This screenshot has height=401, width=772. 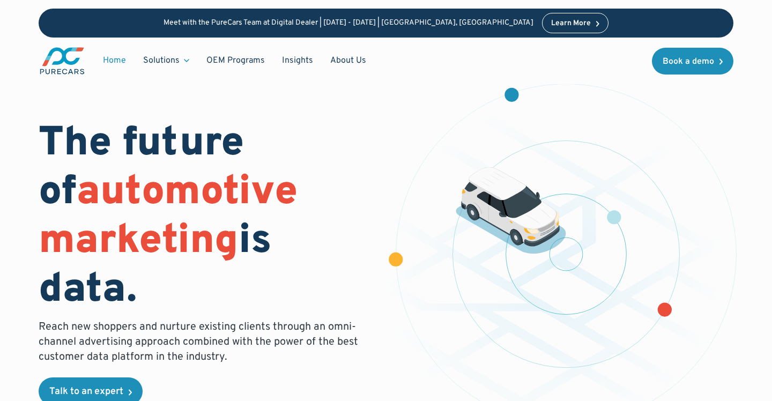 I want to click on div: Book a demo, so click(x=689, y=62).